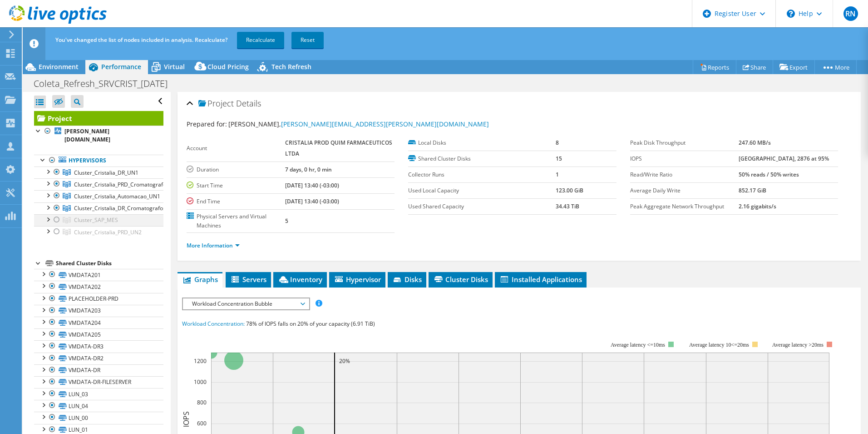 This screenshot has height=434, width=868. What do you see at coordinates (59, 66) in the screenshot?
I see `span: Environment` at bounding box center [59, 66].